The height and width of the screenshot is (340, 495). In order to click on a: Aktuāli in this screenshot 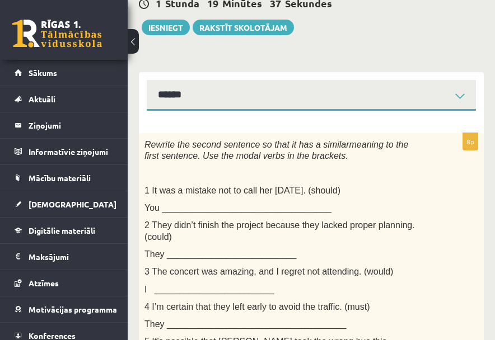, I will do `click(64, 99)`.